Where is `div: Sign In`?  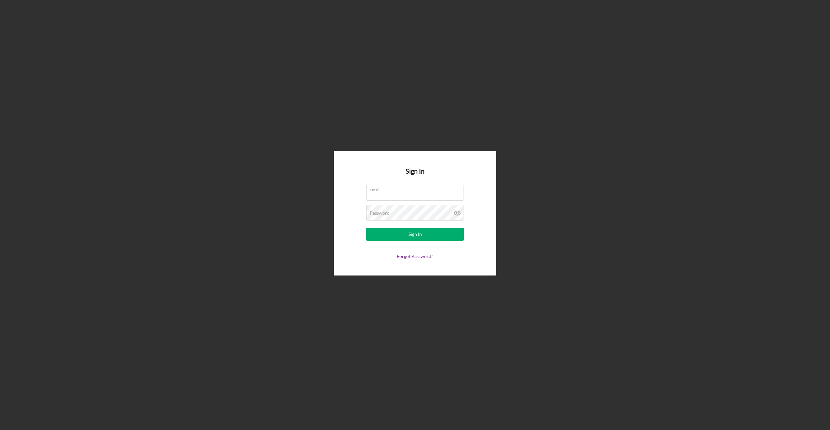 div: Sign In is located at coordinates (415, 234).